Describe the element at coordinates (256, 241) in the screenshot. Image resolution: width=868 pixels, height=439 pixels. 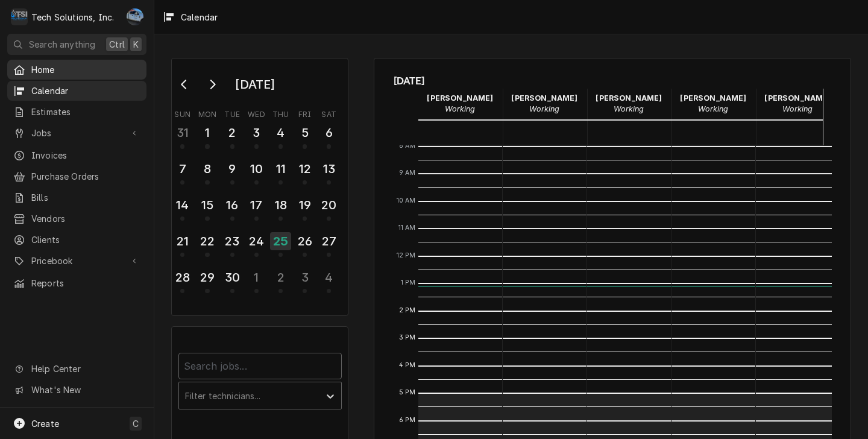
I see `div: 24` at that location.